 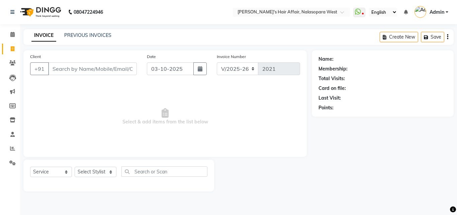 I want to click on input: Search or Scan, so click(x=164, y=171).